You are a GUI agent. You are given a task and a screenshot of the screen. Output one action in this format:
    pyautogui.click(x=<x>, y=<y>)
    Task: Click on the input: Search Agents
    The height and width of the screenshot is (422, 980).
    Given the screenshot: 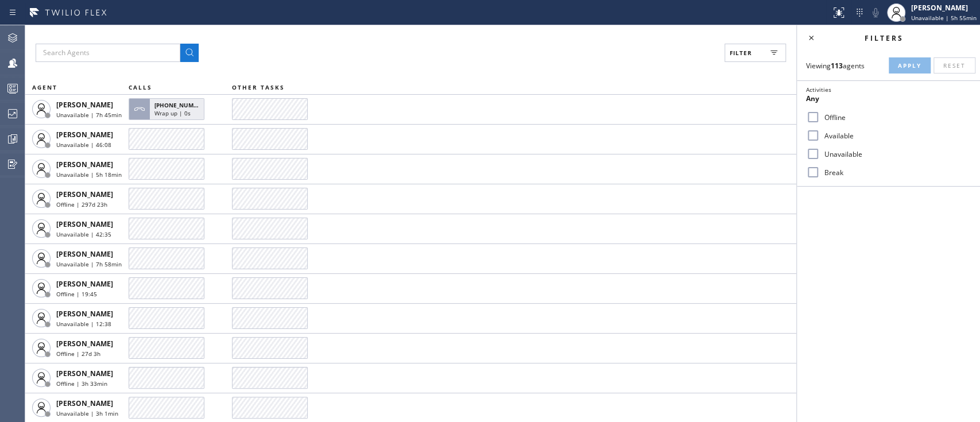 What is the action you would take?
    pyautogui.click(x=108, y=53)
    